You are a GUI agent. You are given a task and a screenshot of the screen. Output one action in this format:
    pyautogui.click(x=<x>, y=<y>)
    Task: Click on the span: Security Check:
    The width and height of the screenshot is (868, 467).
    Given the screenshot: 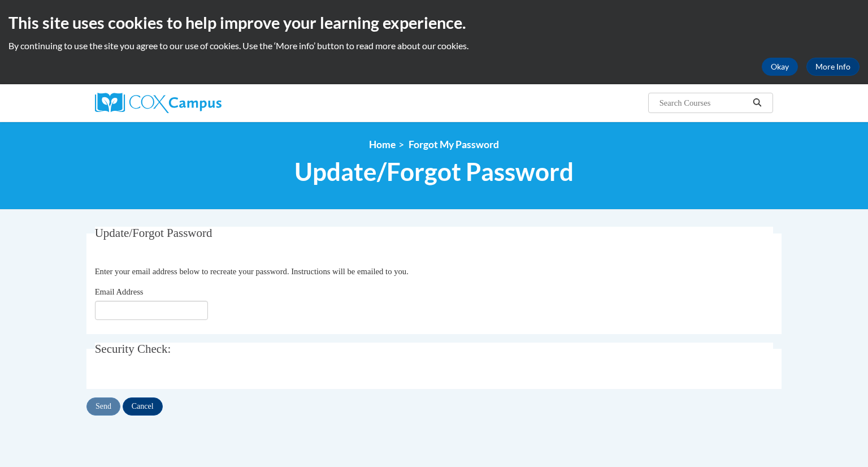 What is the action you would take?
    pyautogui.click(x=133, y=349)
    